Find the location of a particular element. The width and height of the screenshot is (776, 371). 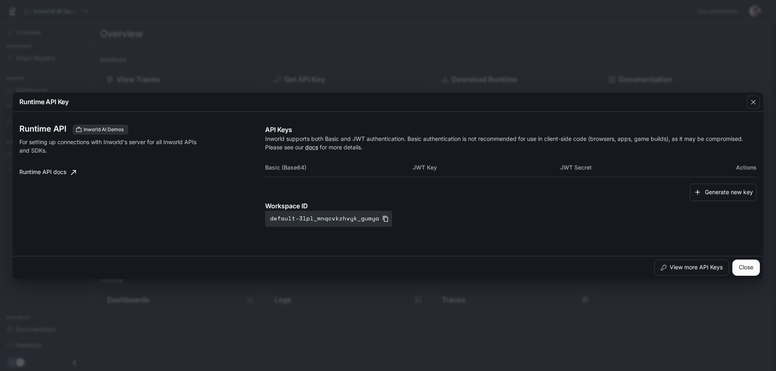

a: docs is located at coordinates (312, 147).